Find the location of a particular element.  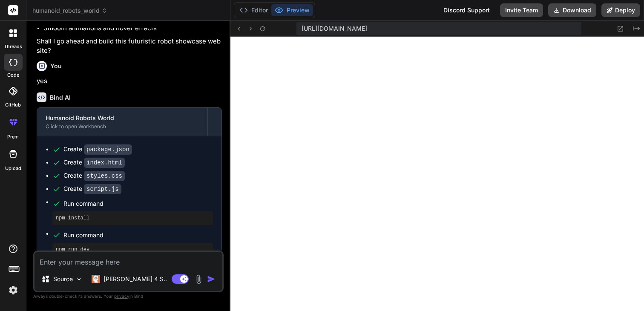

code: script.js is located at coordinates (103, 189).